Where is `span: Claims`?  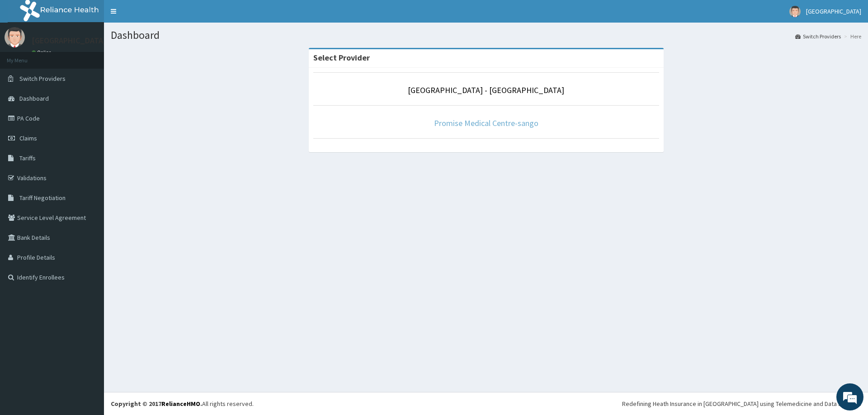
span: Claims is located at coordinates (28, 139).